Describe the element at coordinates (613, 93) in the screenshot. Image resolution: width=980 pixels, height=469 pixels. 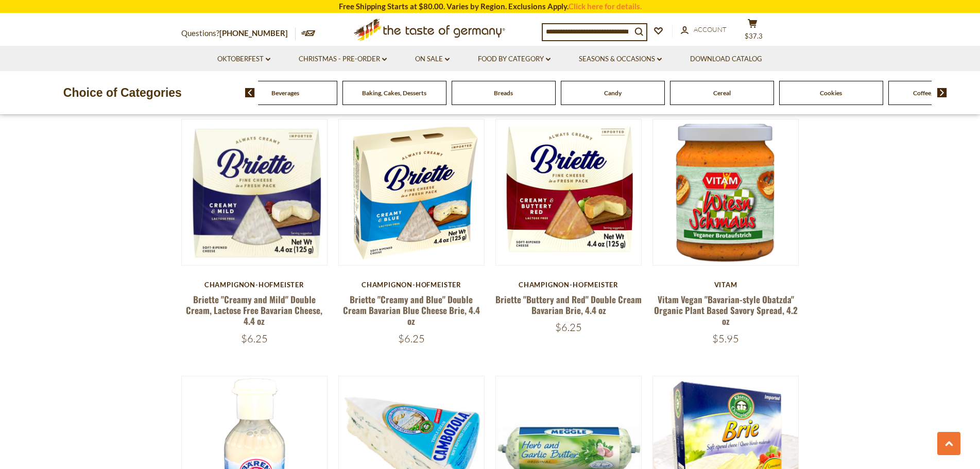
I see `a: Candy` at that location.